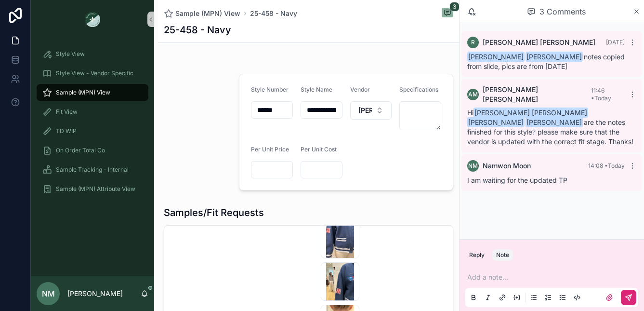 This screenshot has height=311, width=644. Describe the element at coordinates (371, 110) in the screenshot. I see `button: Select Button` at that location.